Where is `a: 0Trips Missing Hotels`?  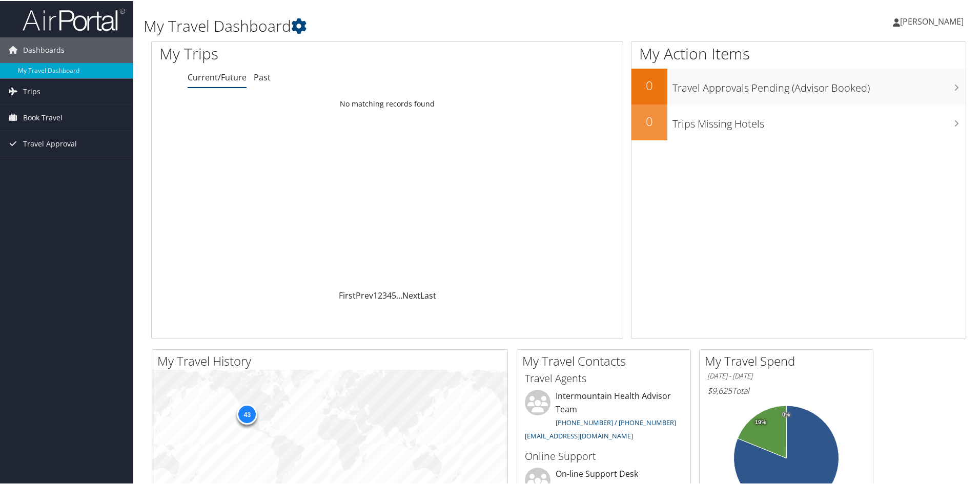 a: 0Trips Missing Hotels is located at coordinates (799, 122).